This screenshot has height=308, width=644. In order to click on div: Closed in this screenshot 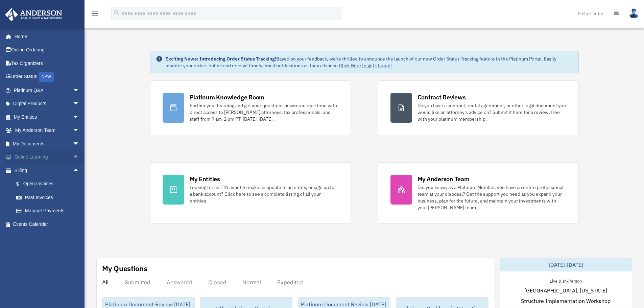, I will do `click(217, 282)`.